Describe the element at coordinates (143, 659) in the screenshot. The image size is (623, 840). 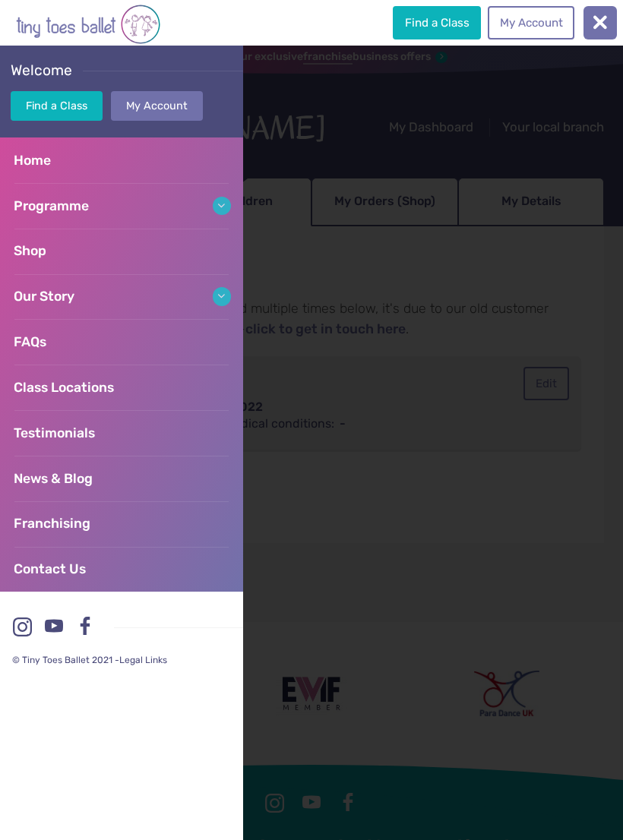
I see `a: Legal Links` at that location.